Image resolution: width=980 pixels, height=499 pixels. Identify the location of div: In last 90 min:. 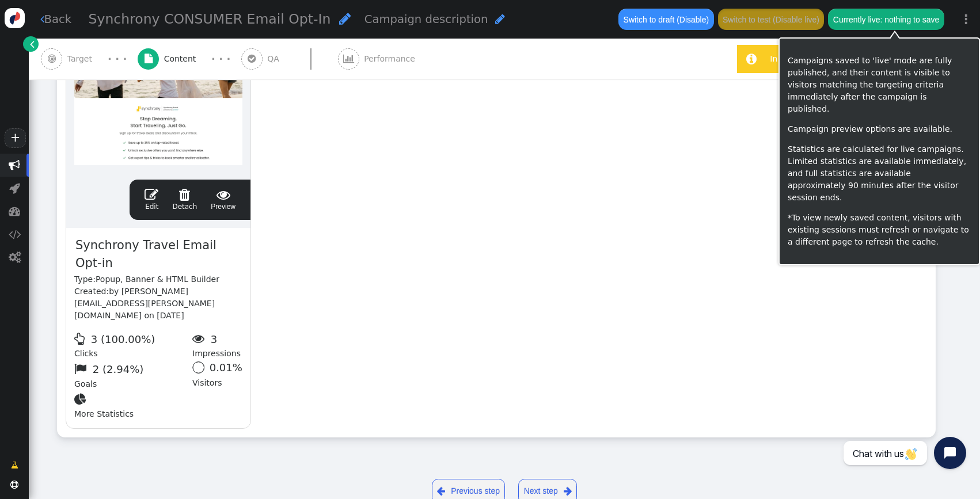
(801, 59).